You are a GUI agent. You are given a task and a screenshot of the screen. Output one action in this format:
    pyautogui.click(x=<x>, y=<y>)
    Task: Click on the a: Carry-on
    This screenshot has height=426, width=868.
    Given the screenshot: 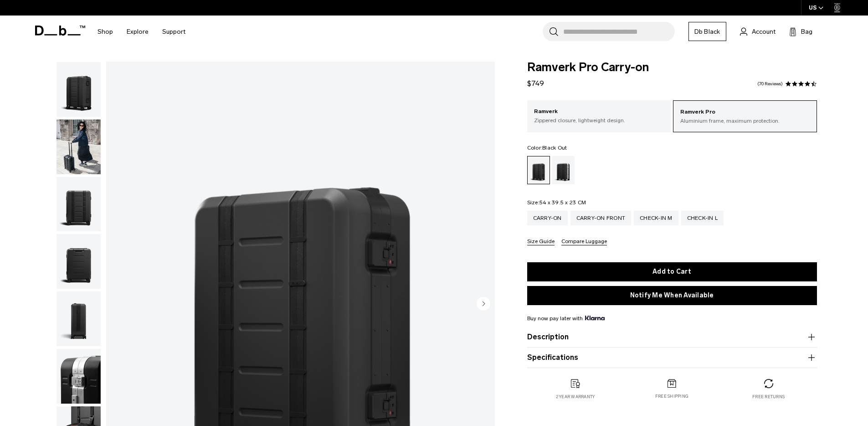 What is the action you would take?
    pyautogui.click(x=547, y=218)
    